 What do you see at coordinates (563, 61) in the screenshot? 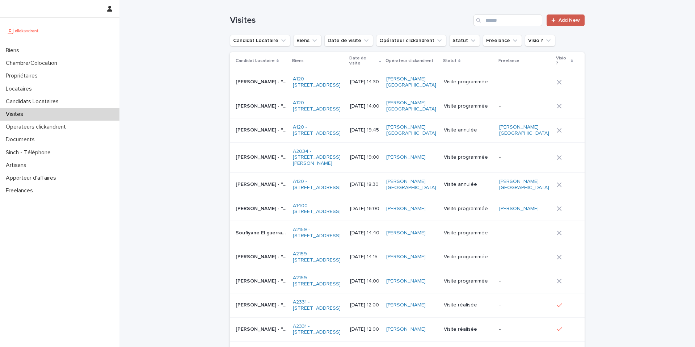
I see `p: Visio ?` at bounding box center [563, 61].